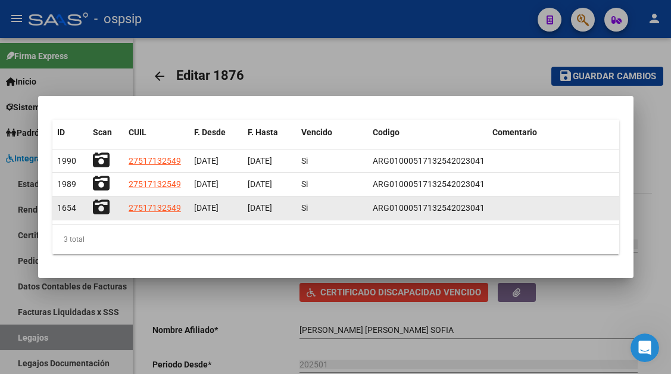 Image resolution: width=671 pixels, height=374 pixels. I want to click on span: F. Hasta, so click(263, 132).